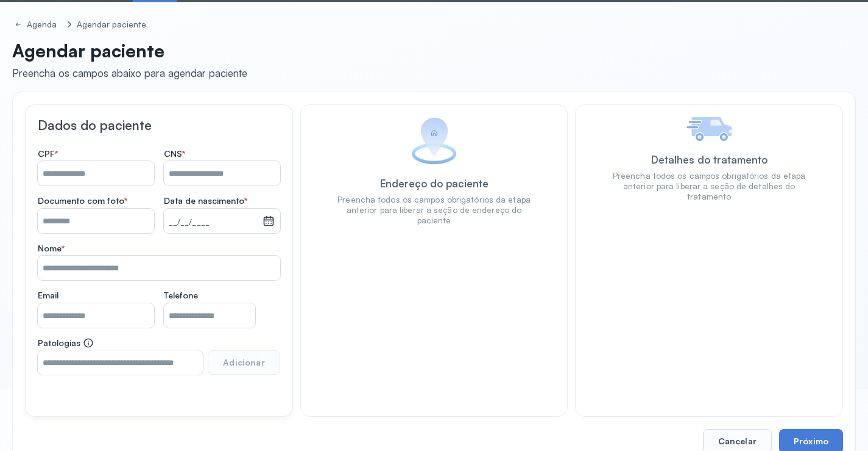  I want to click on a: Agendar paciente, so click(111, 25).